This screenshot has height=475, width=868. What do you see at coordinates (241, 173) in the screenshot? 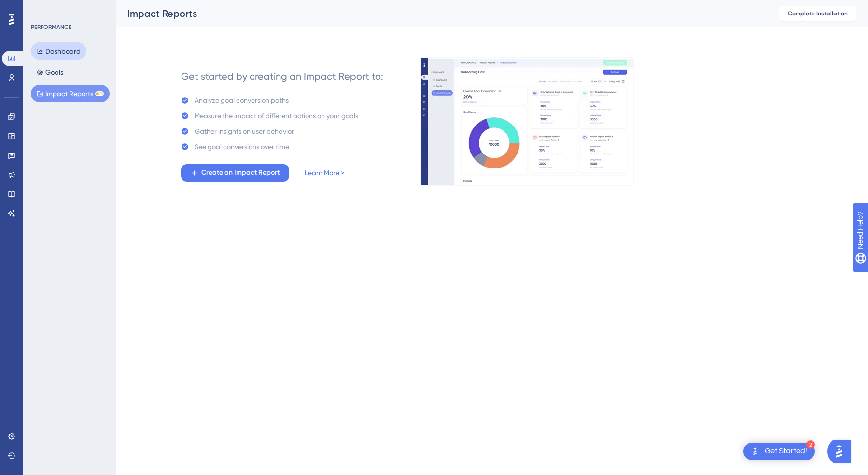
I see `span: Create an Impact Report` at bounding box center [241, 173].